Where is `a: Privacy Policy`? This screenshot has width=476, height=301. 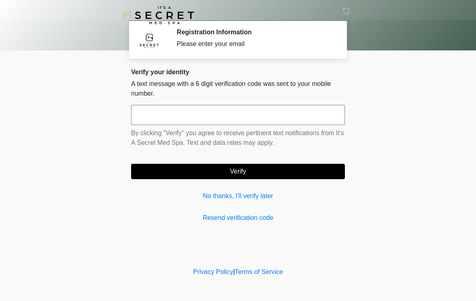 a: Privacy Policy is located at coordinates (213, 271).